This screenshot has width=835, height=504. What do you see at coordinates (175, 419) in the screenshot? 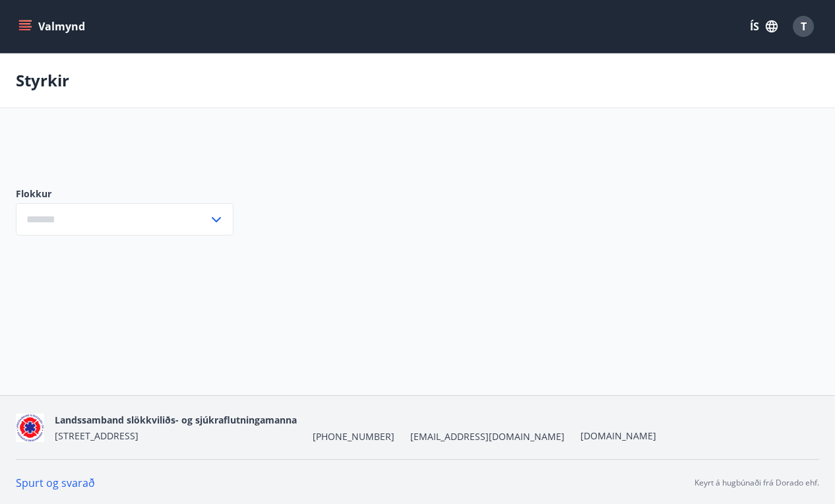
I see `span: Landssamband slökkviliðs- og sjúkraflutningamanna` at bounding box center [175, 419].